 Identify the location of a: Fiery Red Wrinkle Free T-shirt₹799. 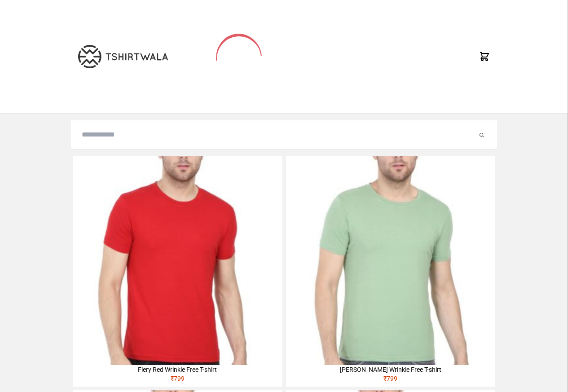
(177, 271).